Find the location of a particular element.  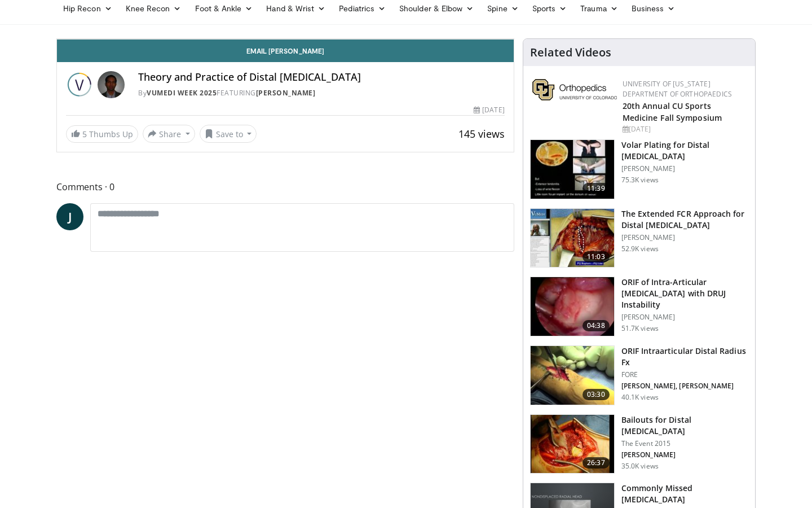

span: 145 views is located at coordinates (481, 134).